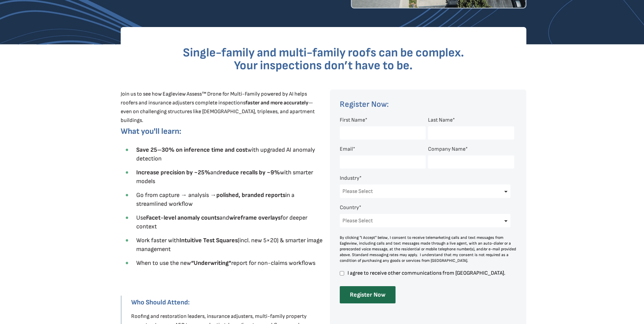 The height and width of the screenshot is (324, 644). What do you see at coordinates (161, 303) in the screenshot?
I see `strong: Who Should Attend:` at bounding box center [161, 303].